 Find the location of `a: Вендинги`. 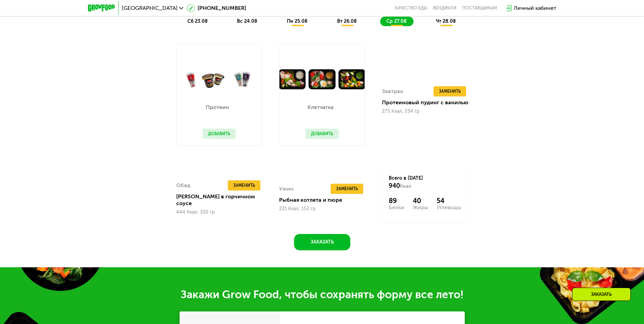

a: Вендинги is located at coordinates (445, 8).